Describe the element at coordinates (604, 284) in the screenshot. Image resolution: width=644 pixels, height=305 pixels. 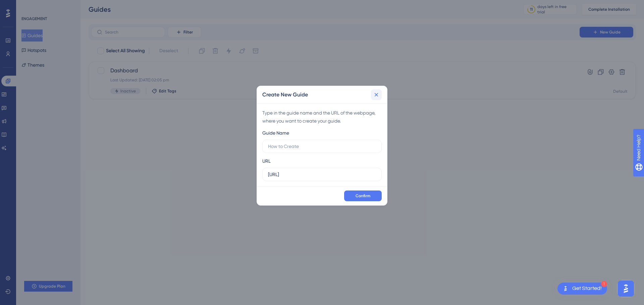
I see `div: 1` at that location.